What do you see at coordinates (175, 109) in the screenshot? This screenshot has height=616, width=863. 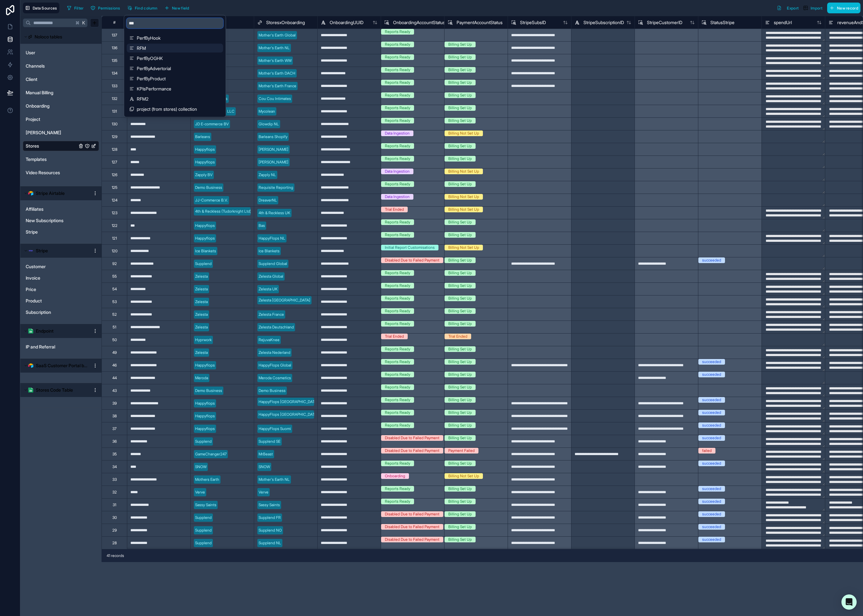 I see `span: project (from stores) collection` at bounding box center [175, 109].